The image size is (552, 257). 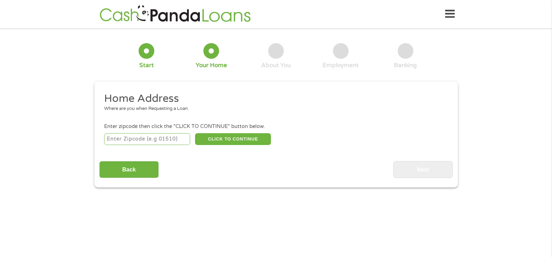 I want to click on h2: Home Address, so click(x=273, y=99).